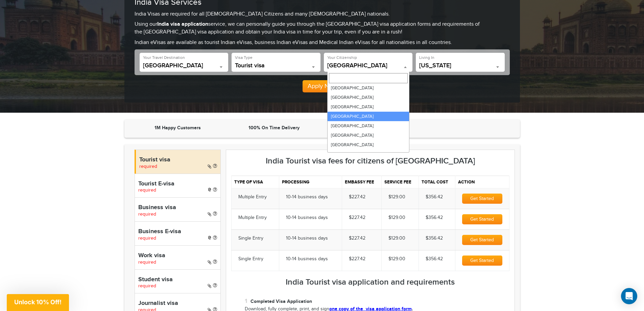 This screenshot has width=644, height=311. What do you see at coordinates (426, 57) in the screenshot?
I see `label: Living In` at bounding box center [426, 57].